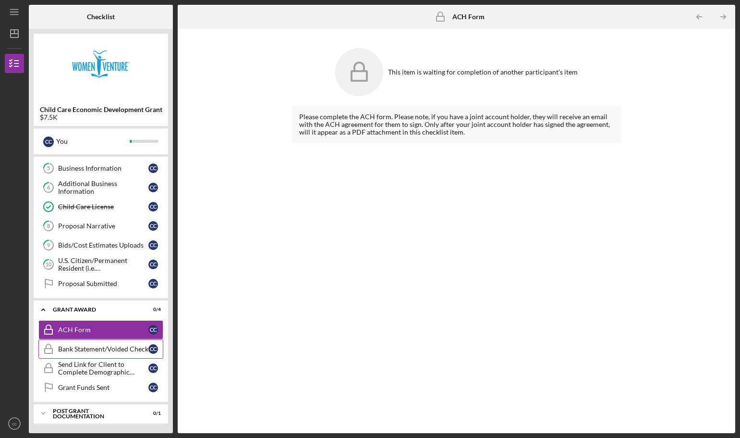  I want to click on tspan: 8, so click(49, 226).